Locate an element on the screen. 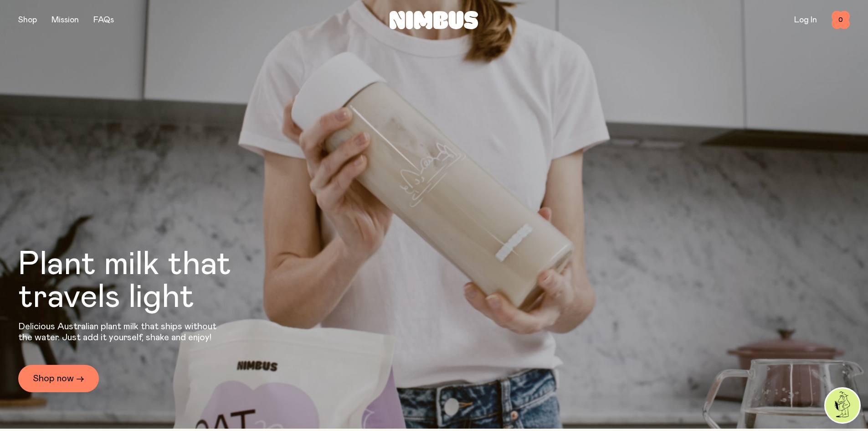  a: Log In is located at coordinates (806, 20).